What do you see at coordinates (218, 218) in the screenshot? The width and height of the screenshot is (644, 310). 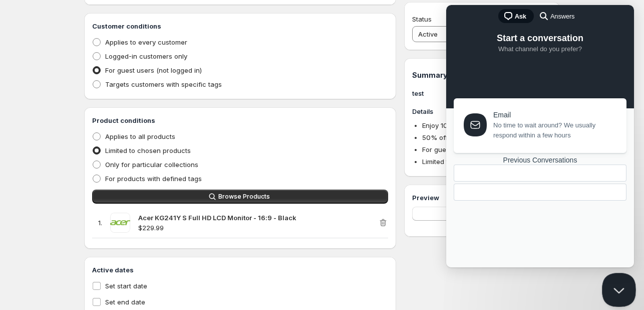 I see `strong: Acer KG241Y S Full HD LCD Monitor - 16:9 - Black` at bounding box center [218, 218].